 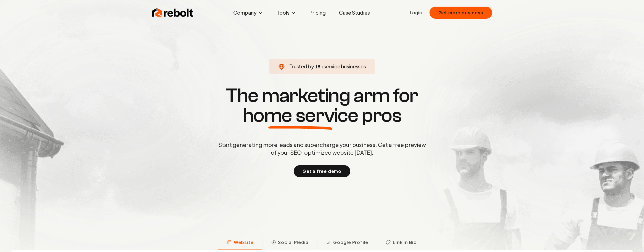 What do you see at coordinates (301, 66) in the screenshot?
I see `span: Trusted by` at bounding box center [301, 66].